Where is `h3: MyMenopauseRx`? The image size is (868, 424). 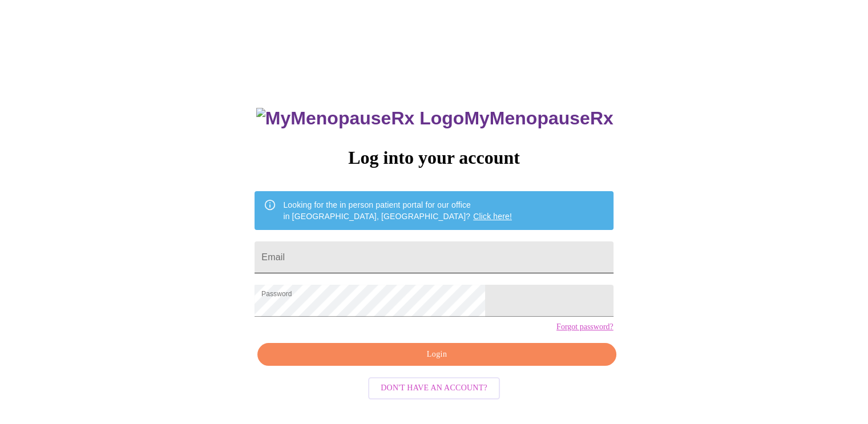 h3: MyMenopauseRx is located at coordinates (435, 118).